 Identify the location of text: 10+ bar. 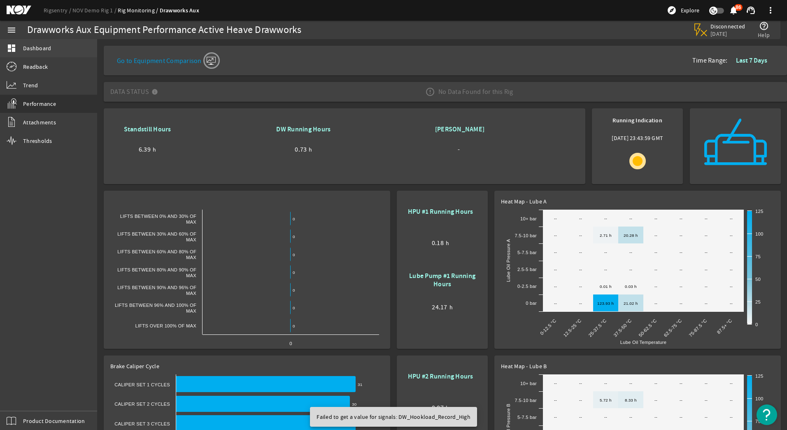
(529, 219).